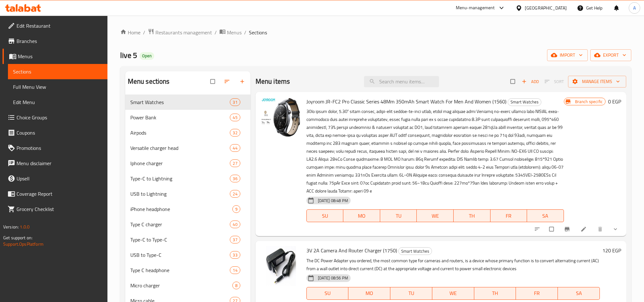 The height and width of the screenshot is (302, 644). Describe the element at coordinates (180, 255) in the screenshot. I see `div: USB to Type-C` at that location.